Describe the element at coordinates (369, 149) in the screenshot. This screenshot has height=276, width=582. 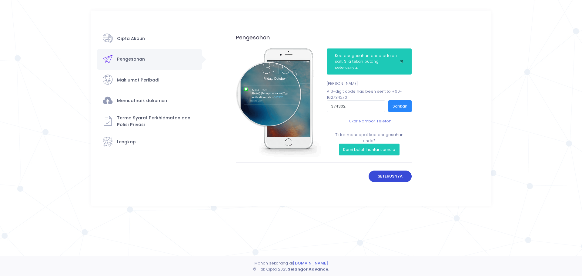
I see `button: Kami boleh hantar semula` at that location.